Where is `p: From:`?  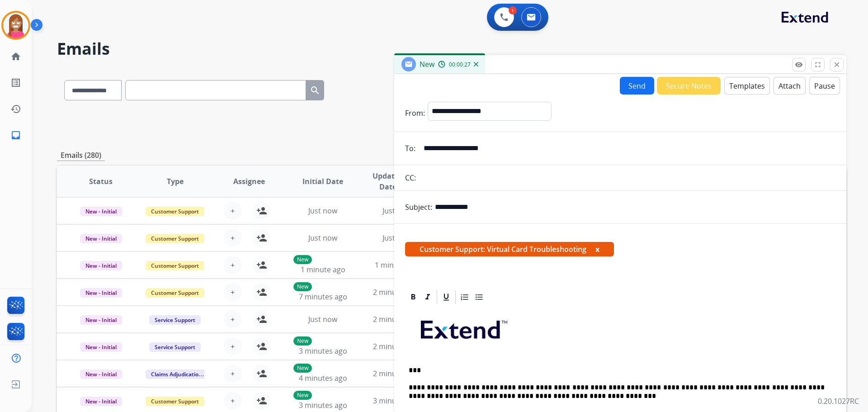
p: From: is located at coordinates (415, 113).